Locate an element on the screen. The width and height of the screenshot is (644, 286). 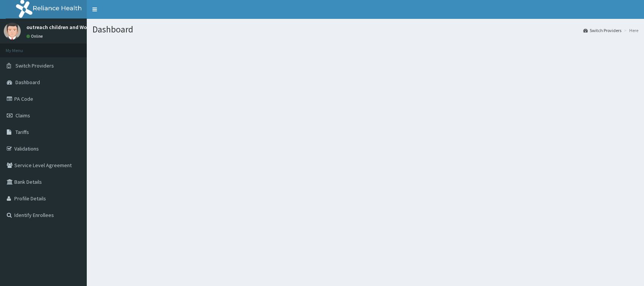
h1: Dashboard is located at coordinates (366, 29).